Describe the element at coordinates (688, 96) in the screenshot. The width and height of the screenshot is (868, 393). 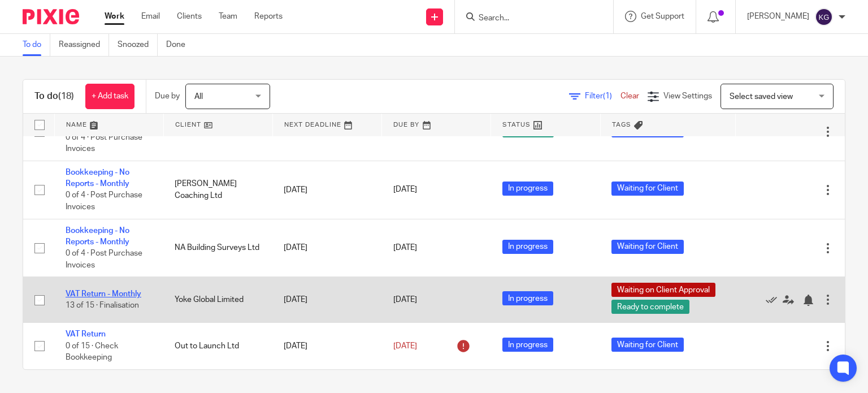
I see `span: View Settings` at that location.